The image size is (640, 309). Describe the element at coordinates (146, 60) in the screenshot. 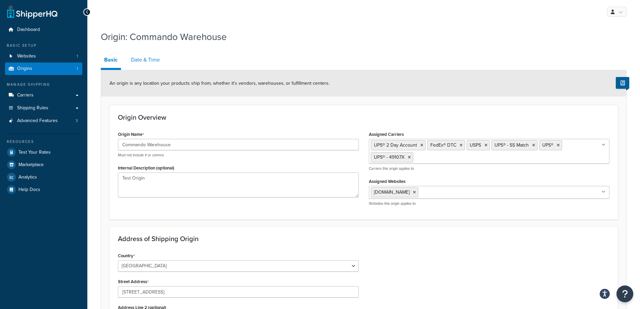

I see `a: Date & Time` at that location.